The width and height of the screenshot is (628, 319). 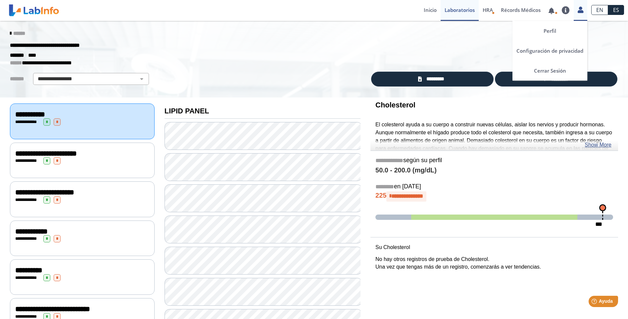 What do you see at coordinates (495, 170) in the screenshot?
I see `h4: 50.0 - 200.0 (mg/dL)` at bounding box center [495, 170].